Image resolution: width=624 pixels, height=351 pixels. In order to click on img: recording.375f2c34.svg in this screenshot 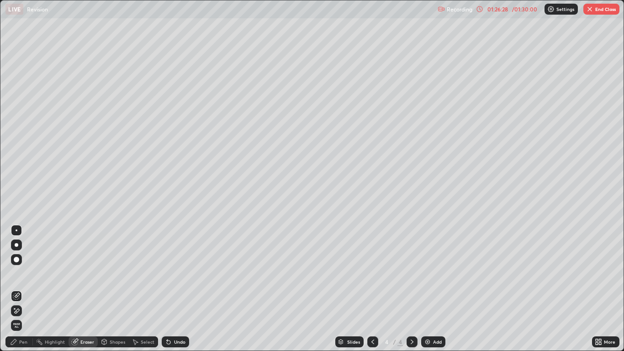, I will do `click(441, 9)`.